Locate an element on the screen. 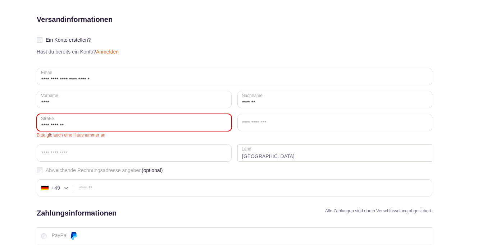  h2: Versandinformationen is located at coordinates (74, 41).